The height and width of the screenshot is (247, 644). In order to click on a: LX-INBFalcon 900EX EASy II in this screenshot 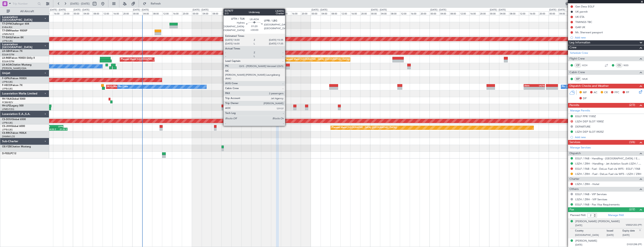, I will do `click(18, 58)`.